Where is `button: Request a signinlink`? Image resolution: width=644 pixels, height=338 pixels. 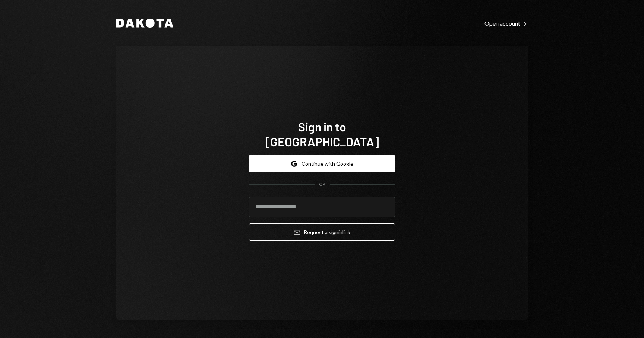
button: Request a signinlink is located at coordinates (322, 232).